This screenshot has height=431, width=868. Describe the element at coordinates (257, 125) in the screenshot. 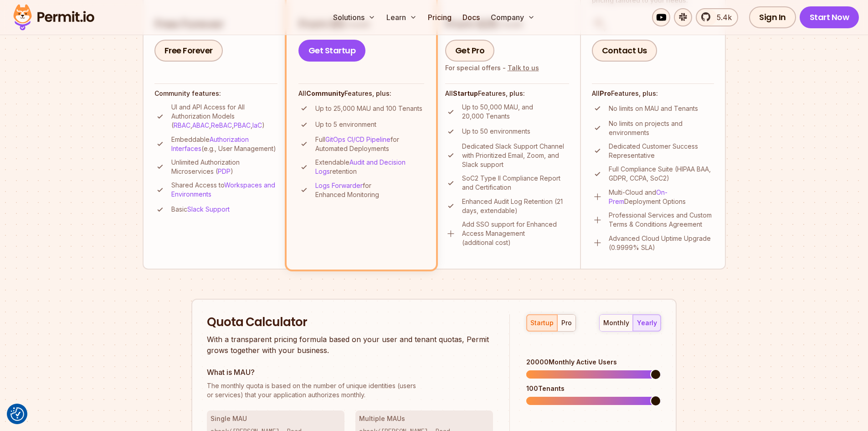

I see `a: IaC` at that location.